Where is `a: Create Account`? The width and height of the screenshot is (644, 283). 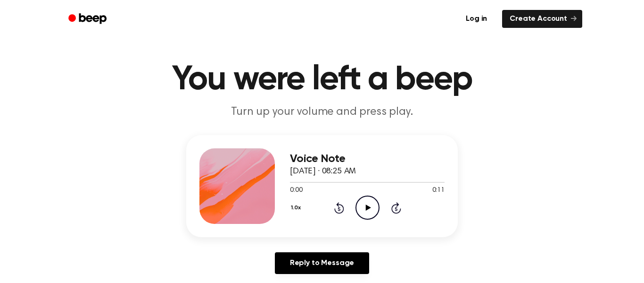 a: Create Account is located at coordinates (542, 19).